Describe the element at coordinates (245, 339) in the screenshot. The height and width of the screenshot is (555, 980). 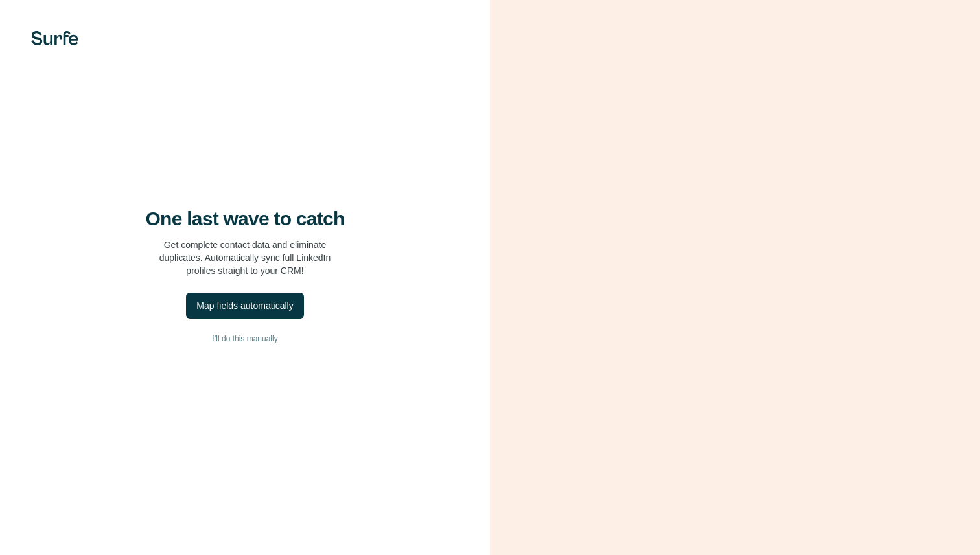
I see `button: I’ll do this manually` at that location.